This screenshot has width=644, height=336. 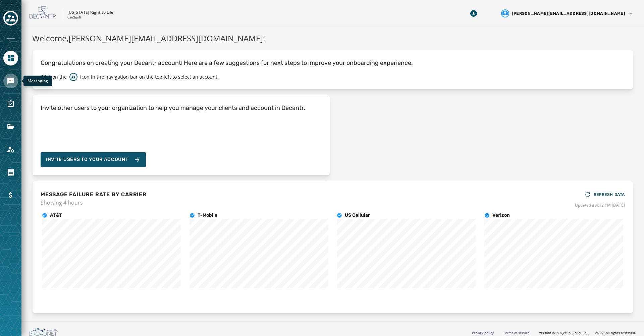 I want to click on div: Messaging, so click(x=38, y=81).